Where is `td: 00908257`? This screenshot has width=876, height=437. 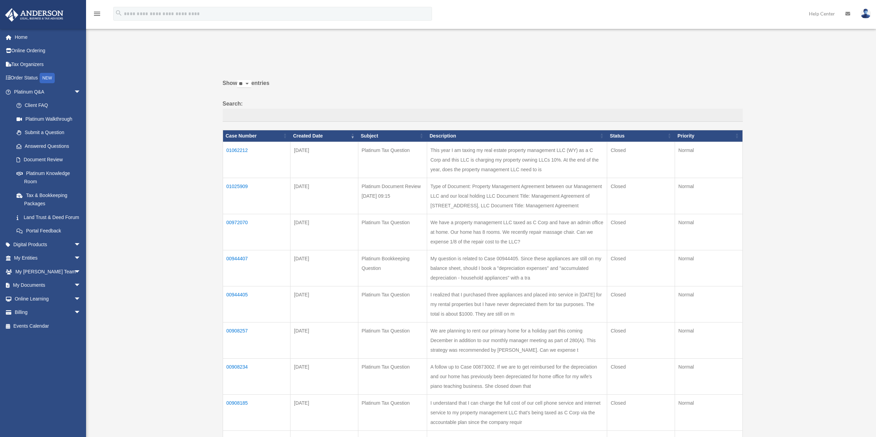
td: 00908257 is located at coordinates (256, 340).